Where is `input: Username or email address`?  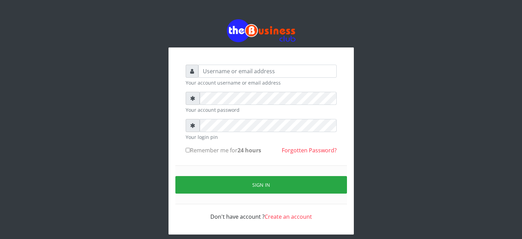 input: Username or email address is located at coordinates (268, 71).